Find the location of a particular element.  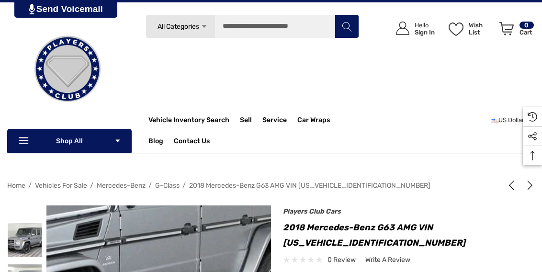

a: Previous is located at coordinates (513, 185).